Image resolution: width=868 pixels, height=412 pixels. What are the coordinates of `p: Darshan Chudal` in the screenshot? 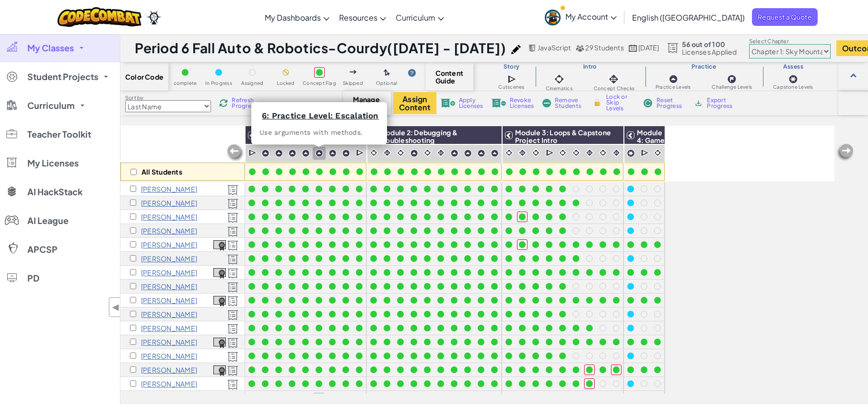 It's located at (169, 286).